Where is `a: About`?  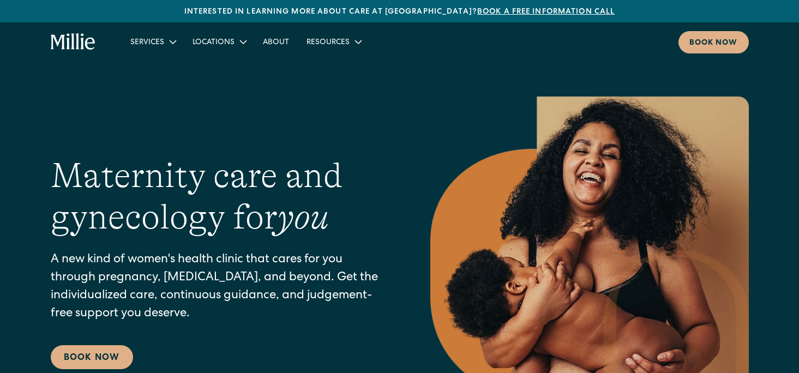
a: About is located at coordinates (276, 41).